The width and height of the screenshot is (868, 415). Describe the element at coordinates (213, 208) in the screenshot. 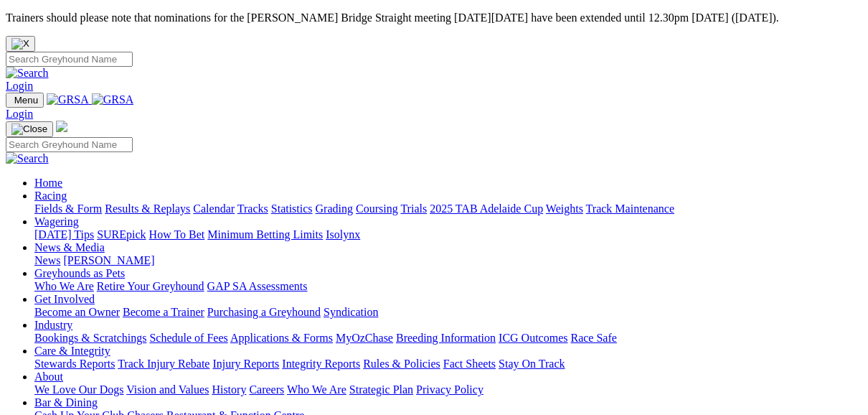

I see `a: Calendar` at that location.